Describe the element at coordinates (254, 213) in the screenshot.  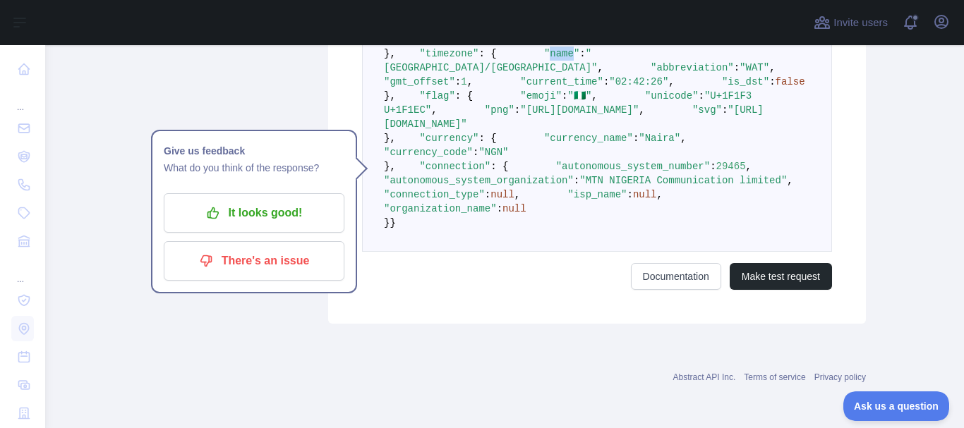
I see `button: It looks good!` at that location.